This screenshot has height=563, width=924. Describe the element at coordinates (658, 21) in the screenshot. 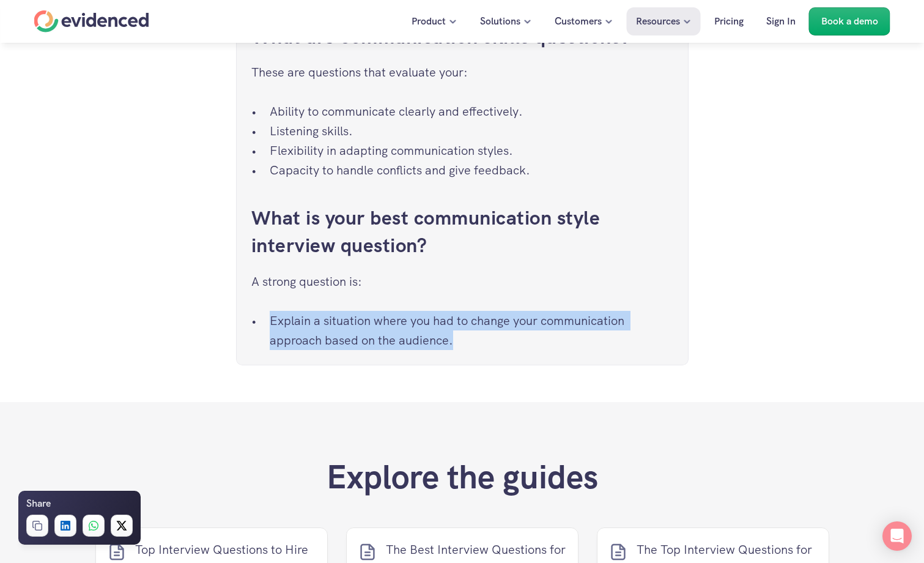

I see `p: Resources` at that location.